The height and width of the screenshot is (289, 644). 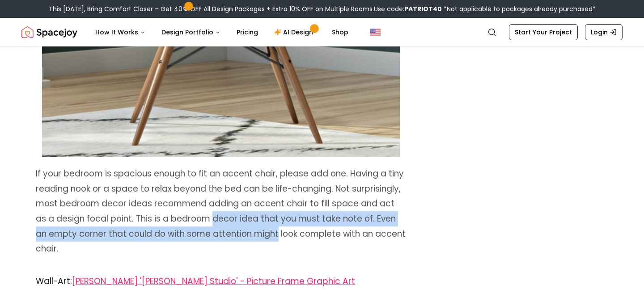 What do you see at coordinates (49, 32) in the screenshot?
I see `img: Spacejoy Logo` at bounding box center [49, 32].